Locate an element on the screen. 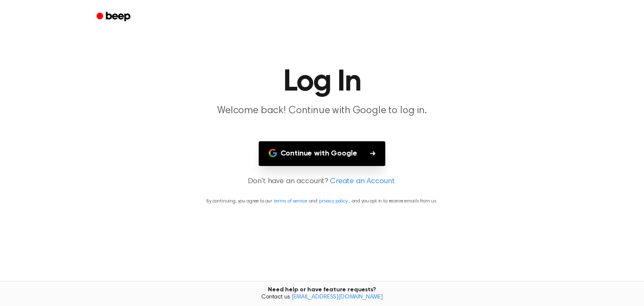 The height and width of the screenshot is (306, 644). span: Contact us is located at coordinates (322, 298).